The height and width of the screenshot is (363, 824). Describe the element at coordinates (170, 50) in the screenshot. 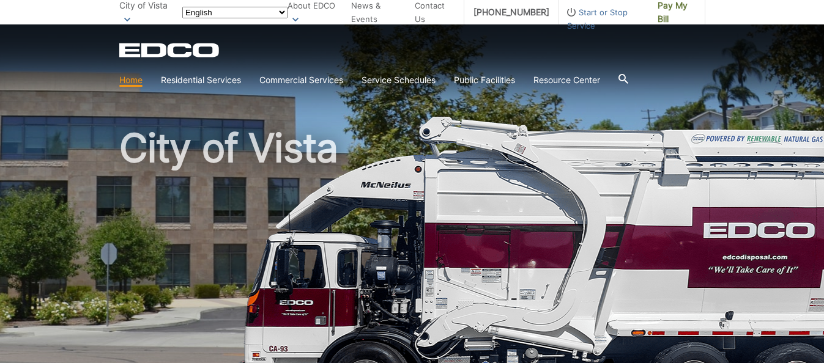

I see `a: EDCD logo. Return to the homepage.` at that location.